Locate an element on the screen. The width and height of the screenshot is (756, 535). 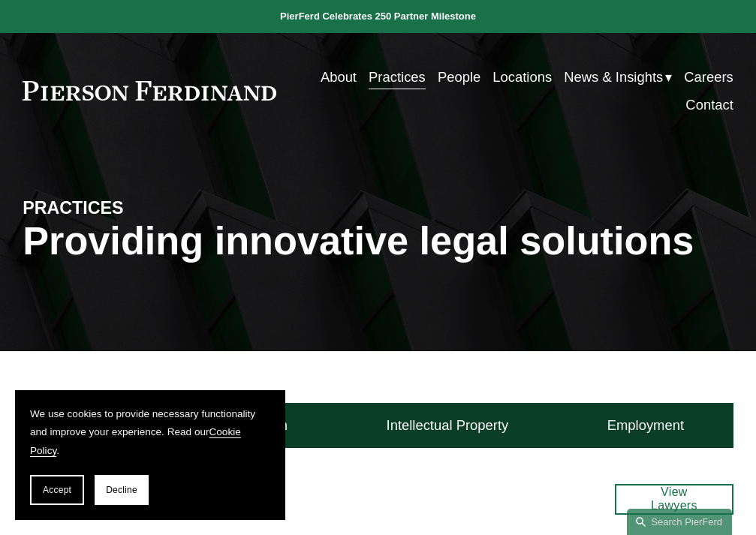
a: Search this site is located at coordinates (680, 522).